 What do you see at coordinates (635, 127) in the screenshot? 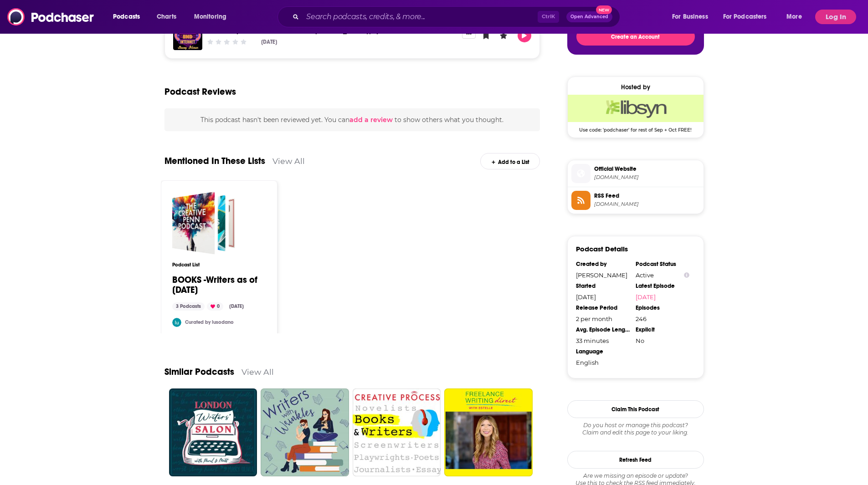
I see `span: Use code: 'podchaser' for rest of Sep + Oct FREE!` at bounding box center [635, 127].